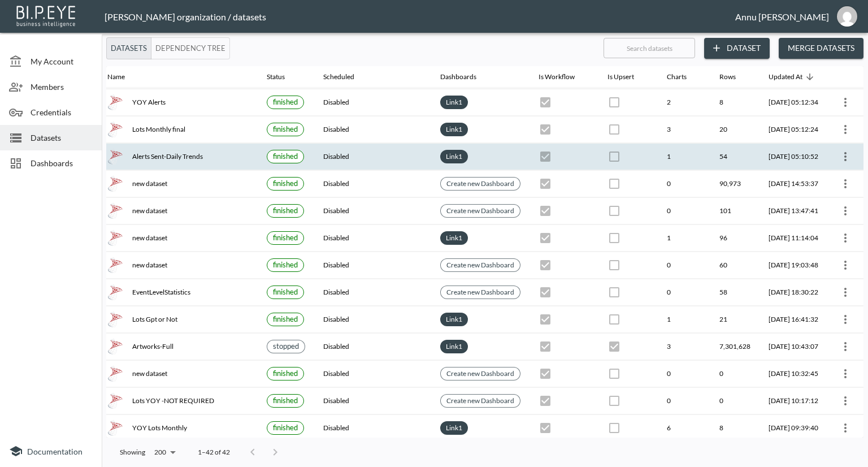  I want to click on div: Dashboards, so click(458, 77).